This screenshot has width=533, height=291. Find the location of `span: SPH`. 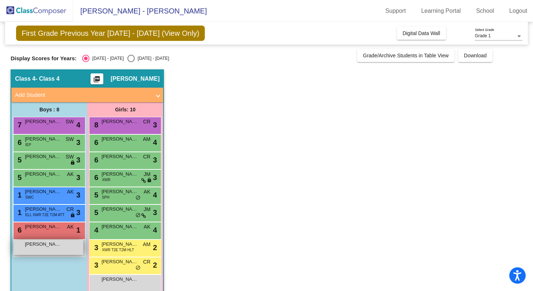

span: SPH is located at coordinates (105, 197).